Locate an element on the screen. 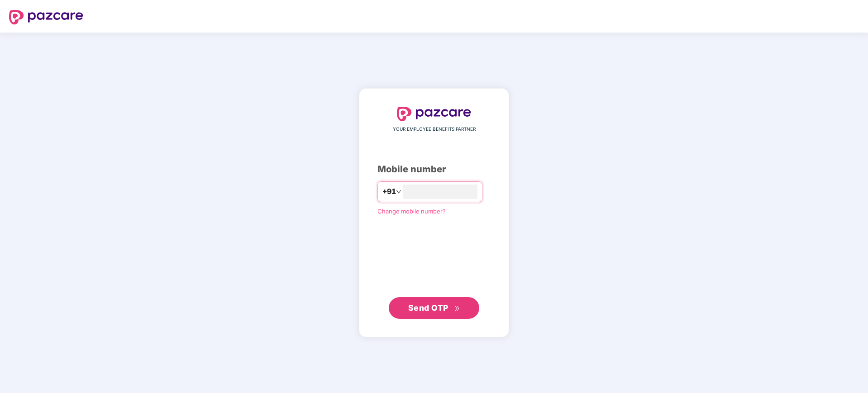 The width and height of the screenshot is (868, 393). div: Mobile number is located at coordinates (434, 169).